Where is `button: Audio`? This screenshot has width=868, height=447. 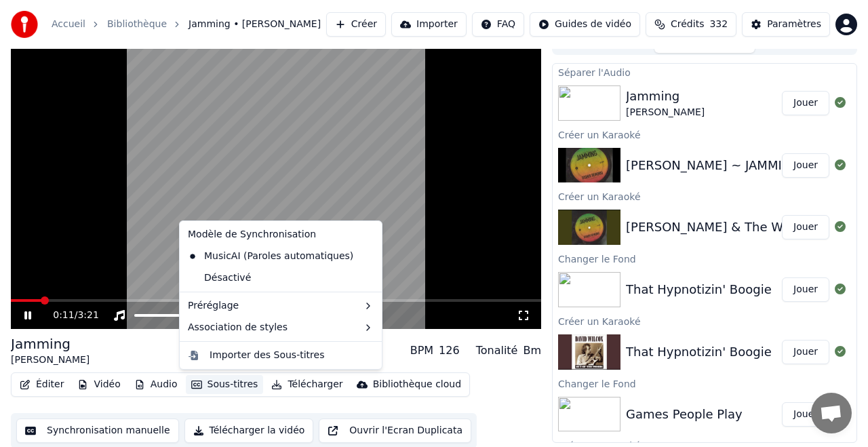
button: Audio is located at coordinates (156, 384).